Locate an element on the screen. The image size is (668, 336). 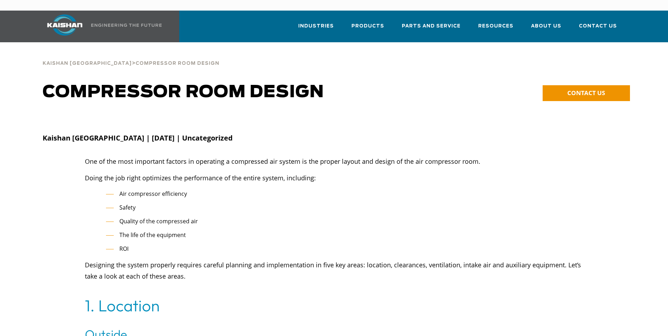
img: Engineering the future is located at coordinates (126, 25).